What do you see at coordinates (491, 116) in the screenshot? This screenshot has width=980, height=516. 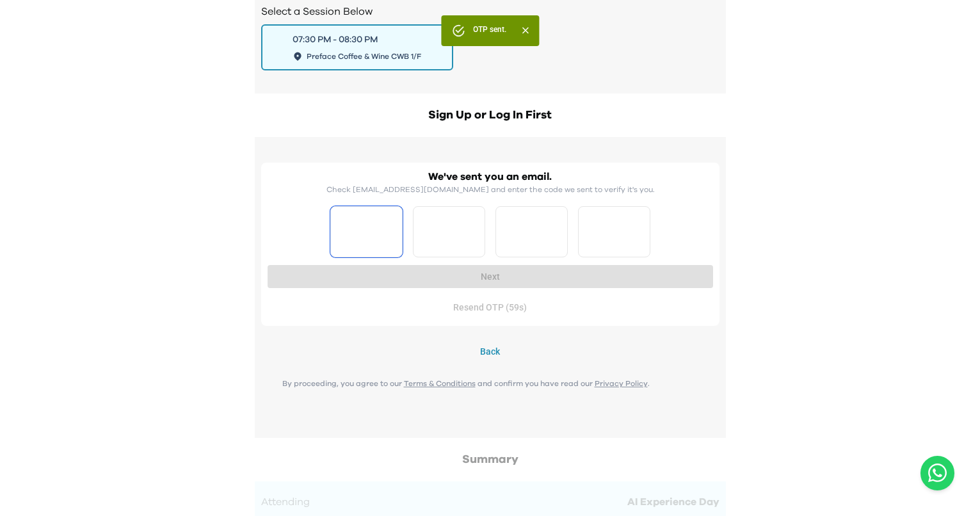 I see `h2: Sign Up or Log In First` at bounding box center [491, 116].